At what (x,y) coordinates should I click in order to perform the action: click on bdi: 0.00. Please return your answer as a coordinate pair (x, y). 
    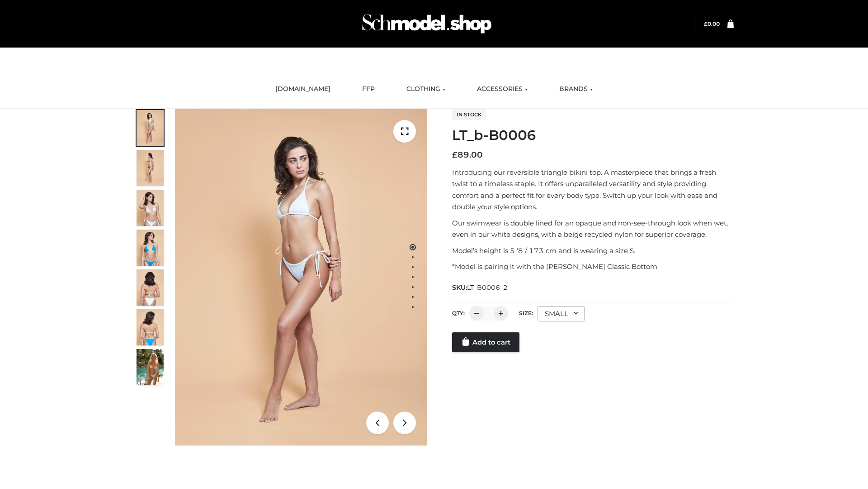
    Looking at the image, I should click on (711, 23).